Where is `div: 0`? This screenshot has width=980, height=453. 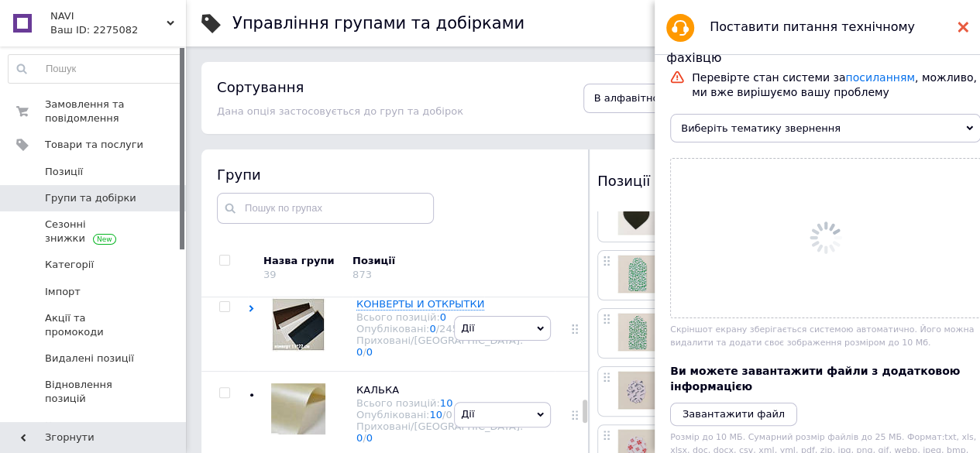
div: 0 is located at coordinates (449, 415).